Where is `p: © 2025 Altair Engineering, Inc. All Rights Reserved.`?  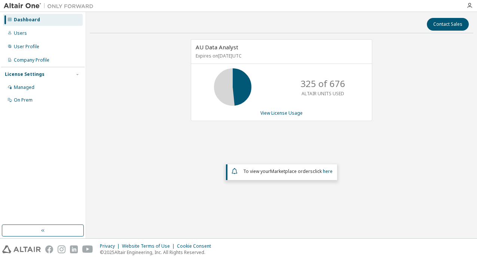 p: © 2025 Altair Engineering, Inc. All Rights Reserved. is located at coordinates (157, 252).